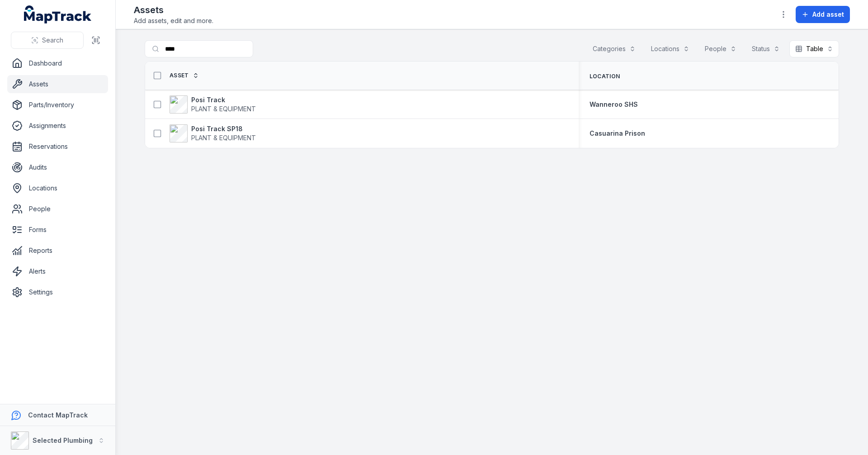 The height and width of the screenshot is (455, 868). Describe the element at coordinates (213, 134) in the screenshot. I see `a: Posi Track SP18PLANT & EQUIPMENT` at that location.